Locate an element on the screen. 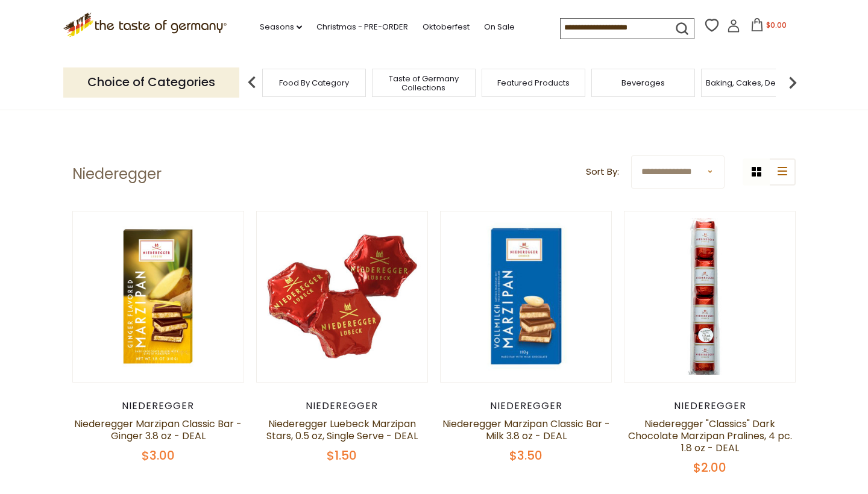 The image size is (868, 494). img: Niederegger Luebeck Marzipan Stars, 0.5 oz, Single Serve - DEAL is located at coordinates (342, 296).